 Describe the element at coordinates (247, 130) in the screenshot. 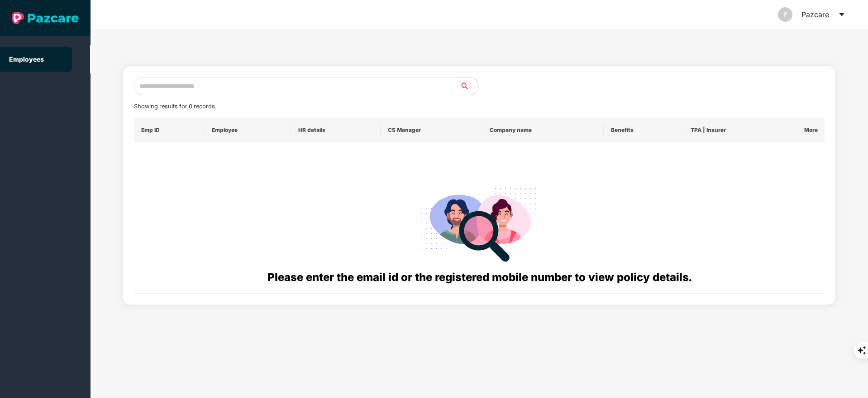

I see `th: Employee` at that location.